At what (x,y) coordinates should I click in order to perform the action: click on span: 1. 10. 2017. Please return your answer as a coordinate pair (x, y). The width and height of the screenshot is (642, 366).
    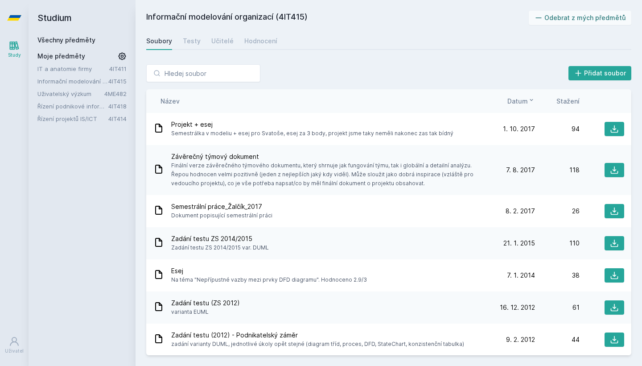
    Looking at the image, I should click on (519, 129).